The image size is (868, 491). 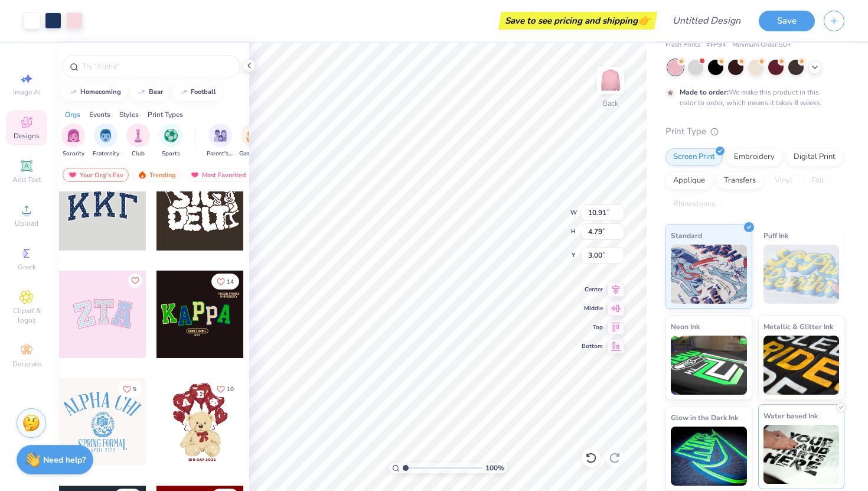 What do you see at coordinates (203, 92) in the screenshot?
I see `div: football` at bounding box center [203, 92].